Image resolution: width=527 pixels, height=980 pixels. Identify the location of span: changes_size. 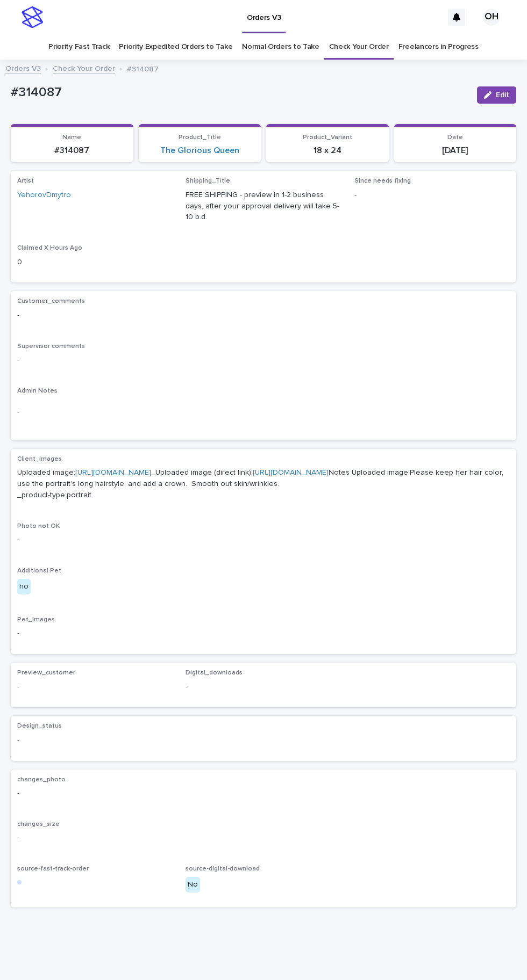
(38, 825).